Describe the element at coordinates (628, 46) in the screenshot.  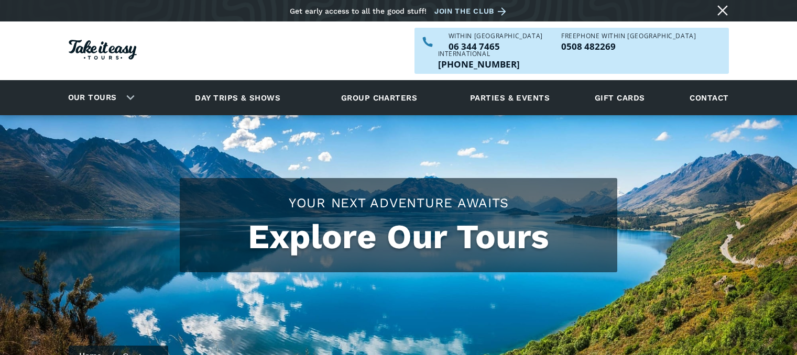
I see `a: Call us freephone within NZ on 0508482269` at that location.